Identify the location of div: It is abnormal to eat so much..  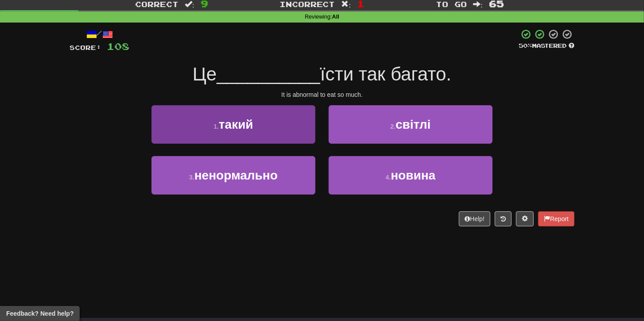
(322, 95).